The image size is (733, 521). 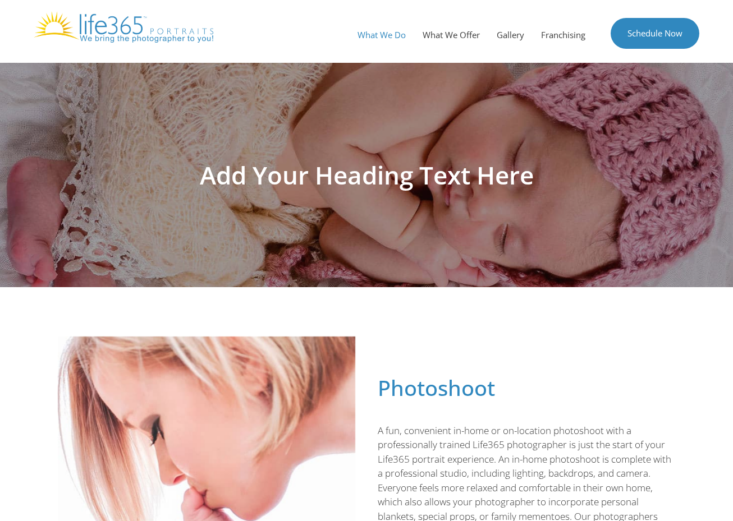 What do you see at coordinates (451, 35) in the screenshot?
I see `a: What We Offer` at bounding box center [451, 35].